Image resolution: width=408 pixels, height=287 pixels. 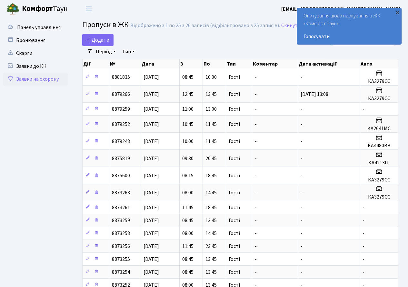 What do you see at coordinates (13, 9) in the screenshot?
I see `img: logo.png` at bounding box center [13, 9].